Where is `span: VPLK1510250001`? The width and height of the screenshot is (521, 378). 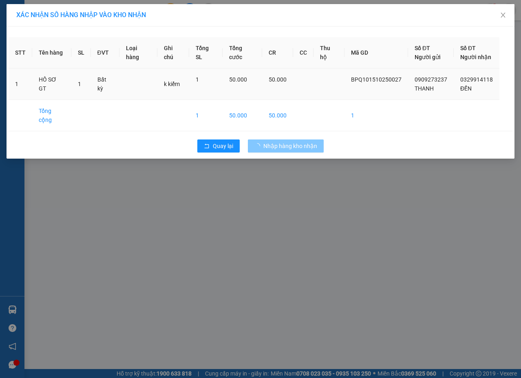 span: VPLK1510250001 is located at coordinates (63, 55).